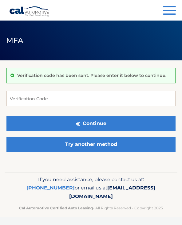 The height and width of the screenshot is (225, 182). I want to click on a: Try another method, so click(91, 145).